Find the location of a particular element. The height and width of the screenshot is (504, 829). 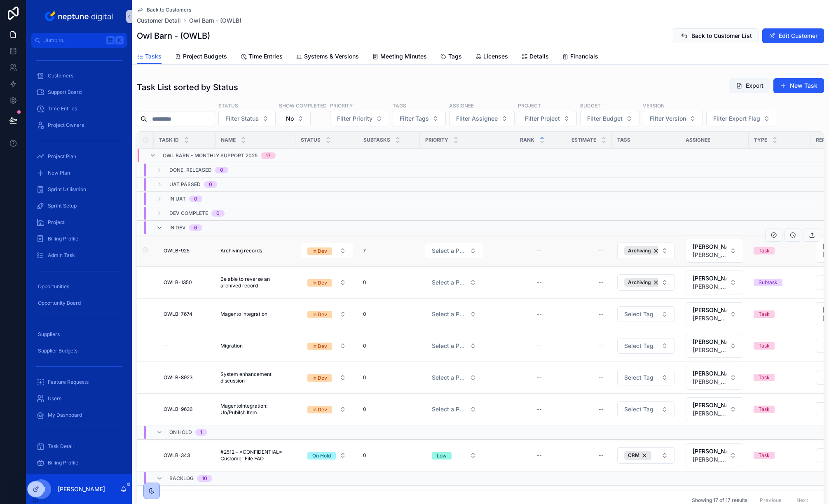

a: Time Entries is located at coordinates (79, 109).